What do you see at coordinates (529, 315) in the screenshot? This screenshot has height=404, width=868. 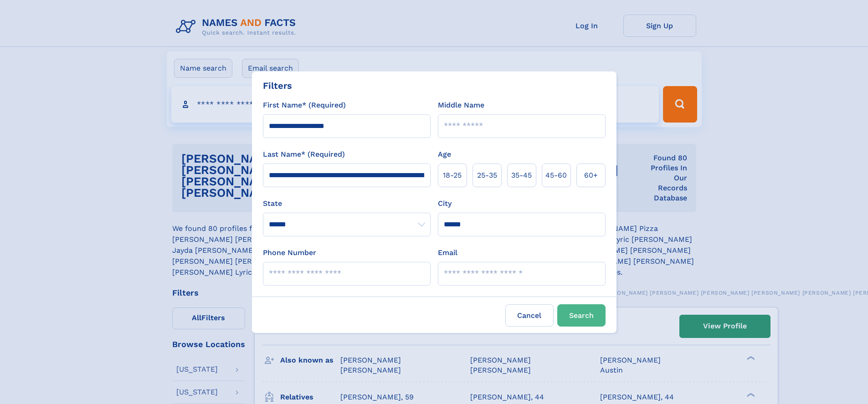 I see `label: Cancel` at bounding box center [529, 315].